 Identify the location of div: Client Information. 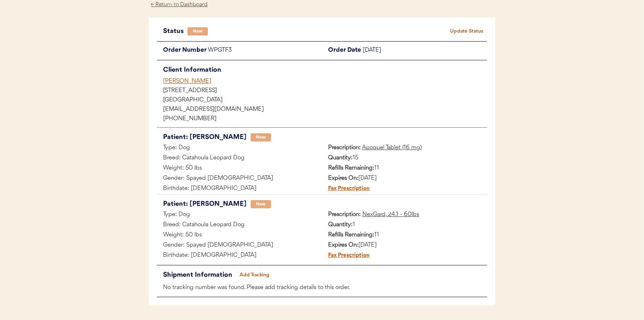
(325, 70).